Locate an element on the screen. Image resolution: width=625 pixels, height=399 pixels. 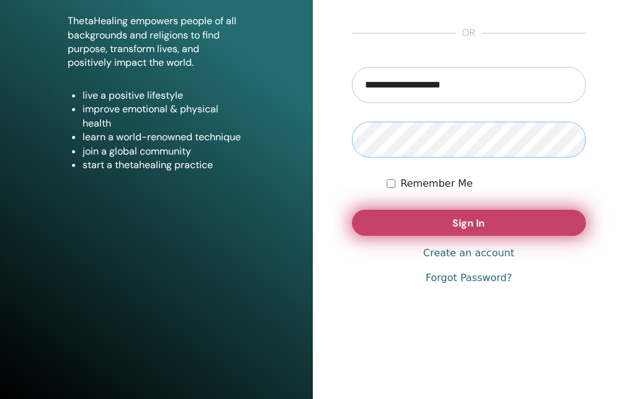
button: Sign In is located at coordinates (469, 223).